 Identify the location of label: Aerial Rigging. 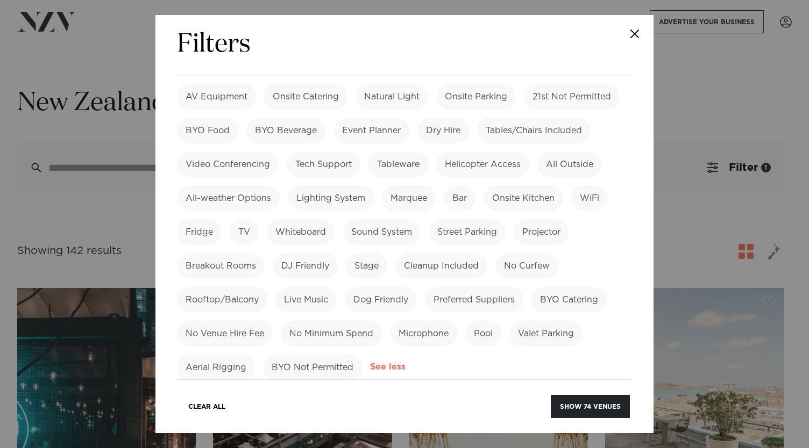
(216, 368).